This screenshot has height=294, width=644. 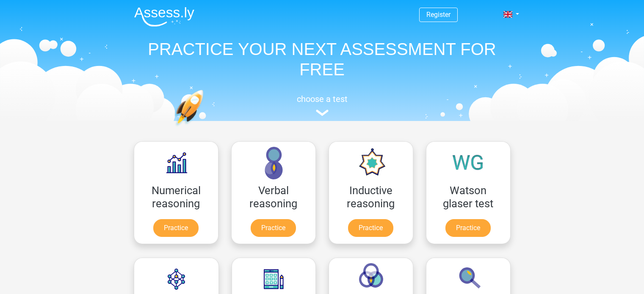 I want to click on h1: PRACTICE YOUR NEXT ASSESSMENT FOR FREE, so click(x=322, y=59).